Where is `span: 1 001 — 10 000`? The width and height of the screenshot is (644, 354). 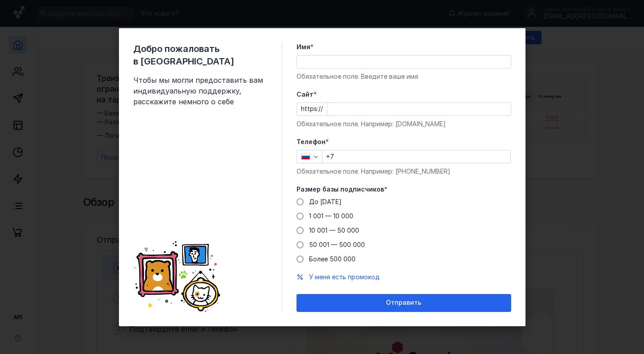 span: 1 001 — 10 000 is located at coordinates (331, 216).